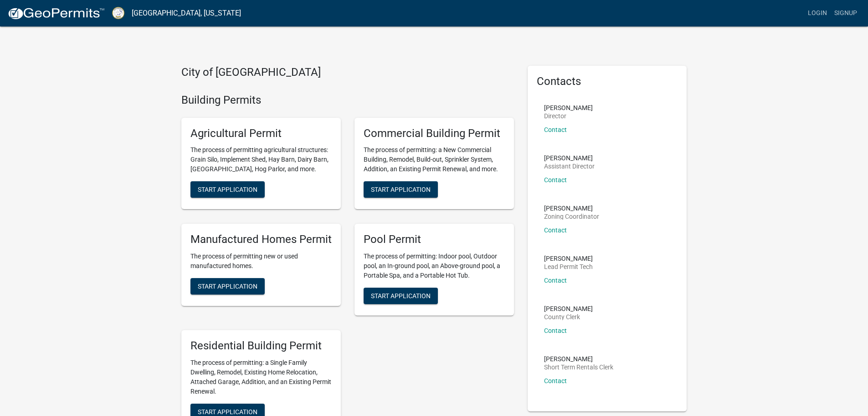  Describe the element at coordinates (262, 345) in the screenshot. I see `h5: Residential Building Permit` at that location.